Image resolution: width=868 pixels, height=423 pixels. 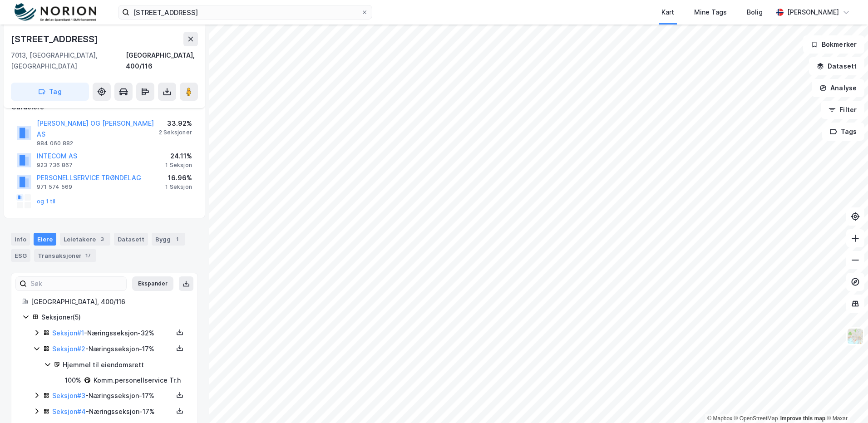 I want to click on a: Seksjon#1, so click(x=68, y=332).